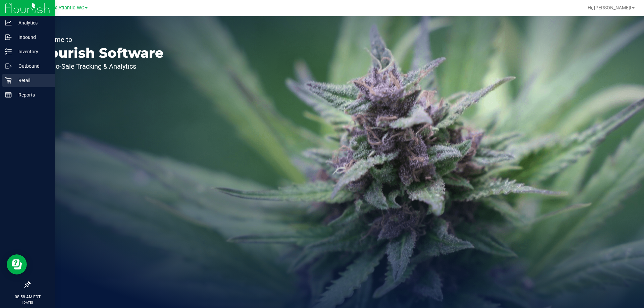 This screenshot has width=644, height=308. Describe the element at coordinates (32, 52) in the screenshot. I see `p: Inventory` at that location.